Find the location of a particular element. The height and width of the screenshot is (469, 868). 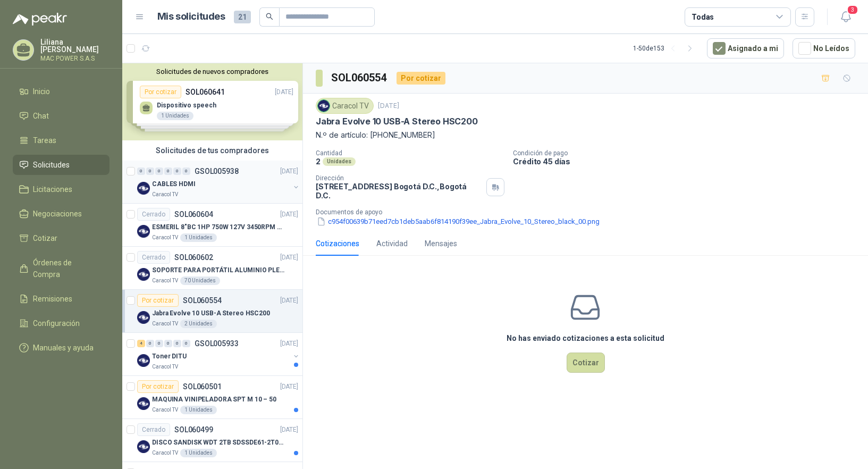

span: Remisiones is located at coordinates (53, 299).